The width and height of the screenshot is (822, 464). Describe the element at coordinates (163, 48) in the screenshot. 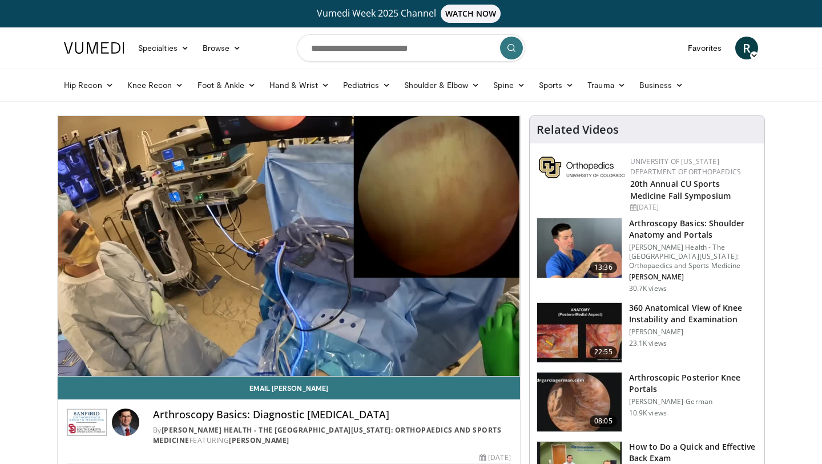

I see `a: Specialties` at that location.